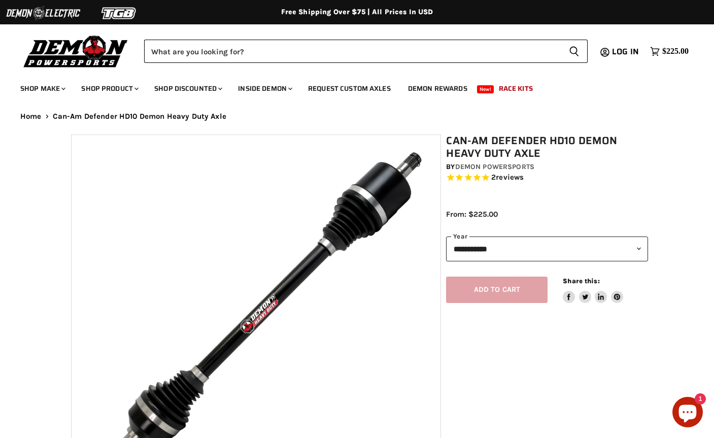 This screenshot has height=438, width=714. Describe the element at coordinates (547, 167) in the screenshot. I see `div: by` at that location.